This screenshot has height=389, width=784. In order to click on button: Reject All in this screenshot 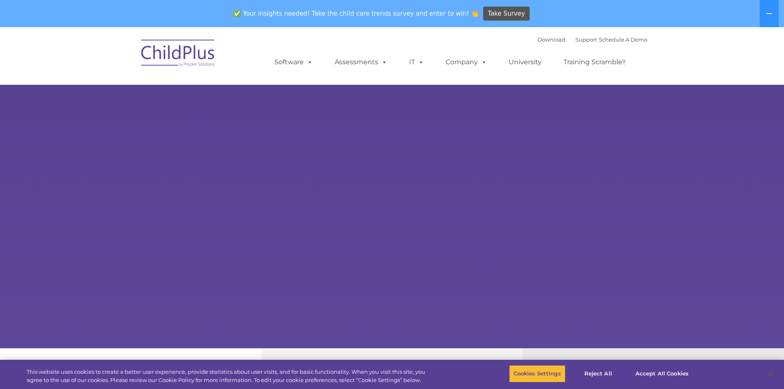, I will do `click(598, 374)`.